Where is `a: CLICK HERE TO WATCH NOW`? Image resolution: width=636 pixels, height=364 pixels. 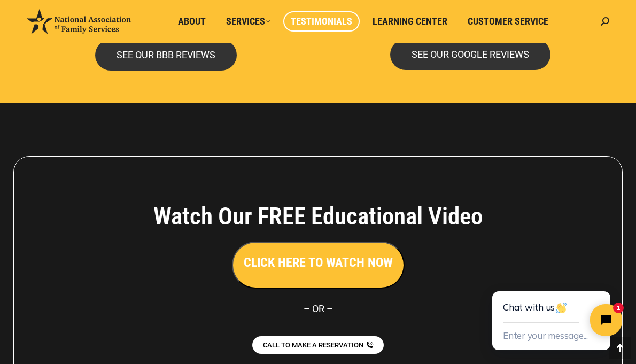
a: CLICK HERE TO WATCH NOW is located at coordinates (318, 263).